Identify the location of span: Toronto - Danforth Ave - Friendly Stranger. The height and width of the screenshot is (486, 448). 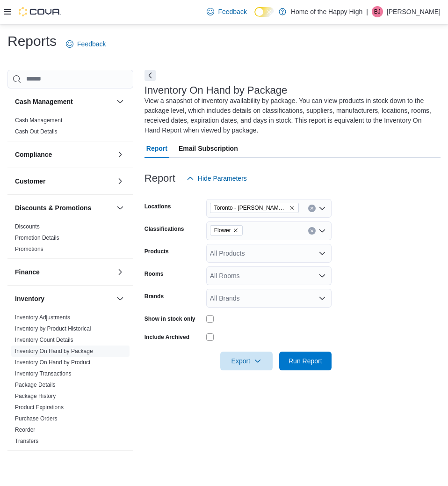
(255, 208).